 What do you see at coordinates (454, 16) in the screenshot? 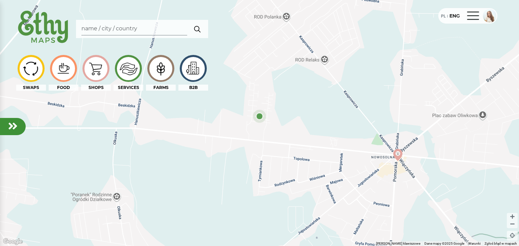
I see `div: ENG` at bounding box center [454, 16].